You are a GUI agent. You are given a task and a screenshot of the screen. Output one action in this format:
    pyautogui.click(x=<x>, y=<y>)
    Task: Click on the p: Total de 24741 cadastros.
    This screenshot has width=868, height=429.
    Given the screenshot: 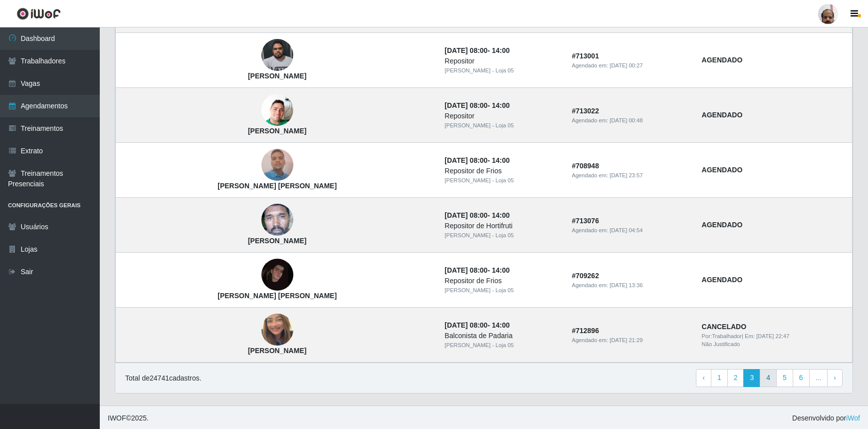 What is the action you would take?
    pyautogui.click(x=163, y=377)
    